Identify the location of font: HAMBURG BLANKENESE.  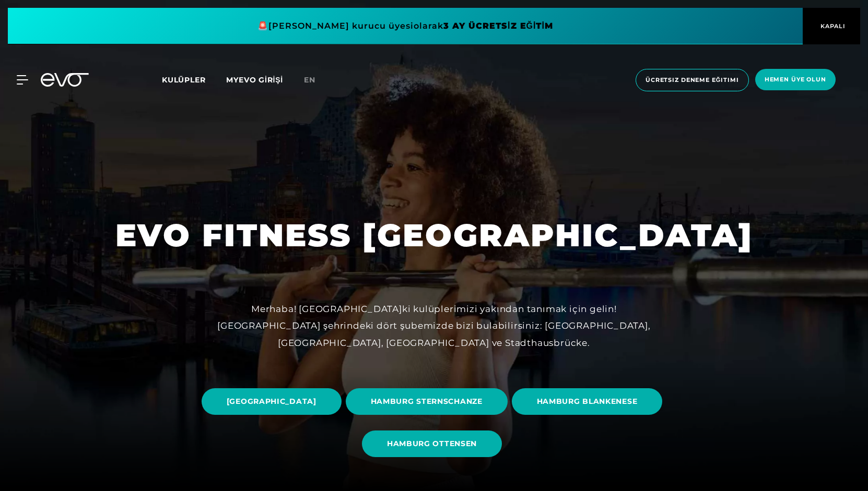
(587, 401).